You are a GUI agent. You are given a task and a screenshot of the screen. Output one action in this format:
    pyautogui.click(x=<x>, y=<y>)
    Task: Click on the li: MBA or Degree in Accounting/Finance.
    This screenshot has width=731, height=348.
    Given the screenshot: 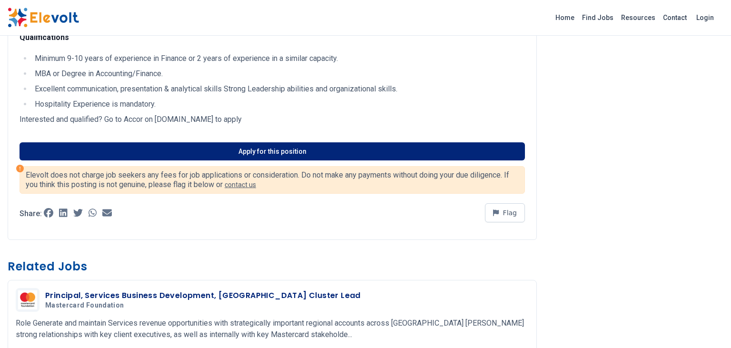 What is the action you would take?
    pyautogui.click(x=278, y=74)
    